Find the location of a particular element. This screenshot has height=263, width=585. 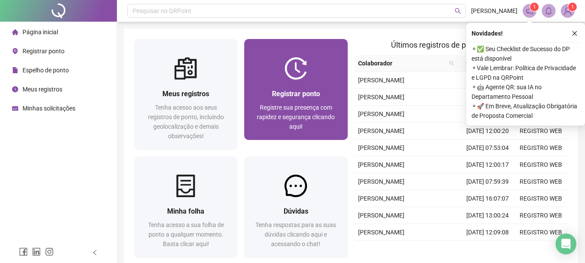

span: Últimos registros de ponto sincronizados is located at coordinates (461, 45).